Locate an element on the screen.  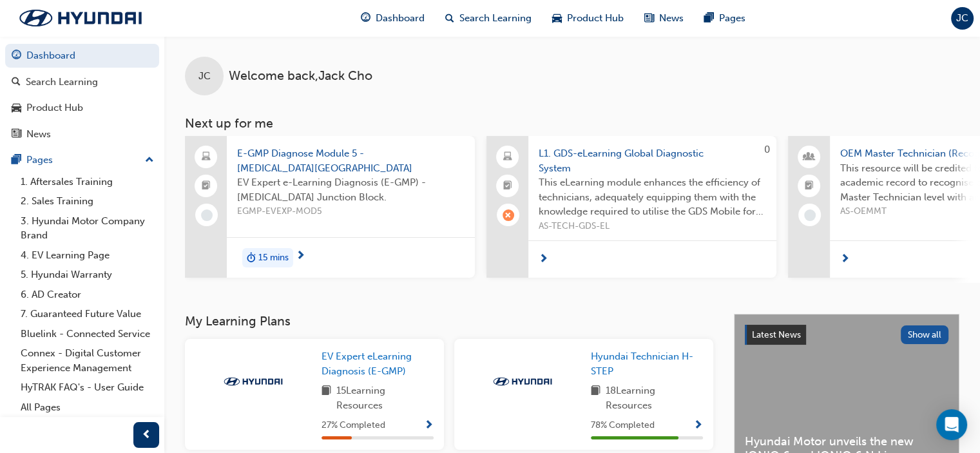
div: Pages is located at coordinates (39, 160).